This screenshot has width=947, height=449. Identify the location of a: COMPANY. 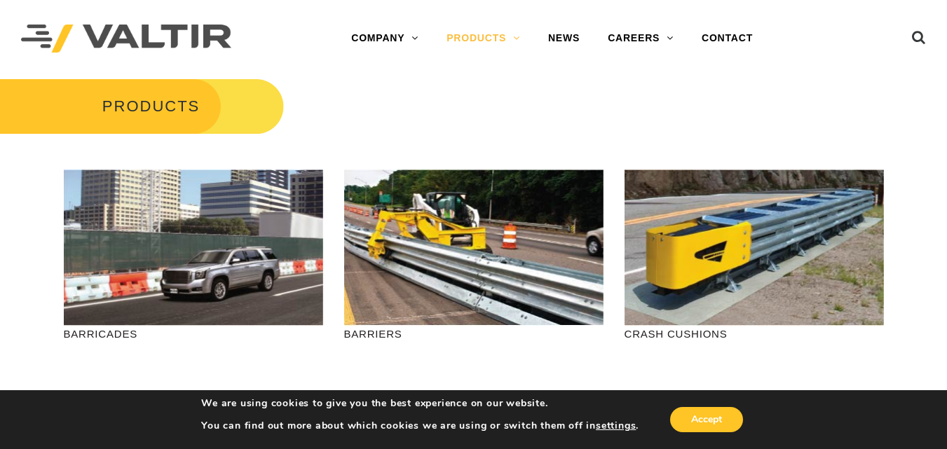
(385, 39).